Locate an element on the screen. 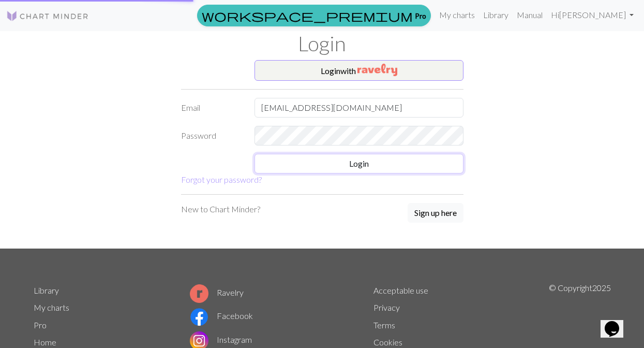 This screenshot has width=644, height=348. button: Loginwith is located at coordinates (359, 71).